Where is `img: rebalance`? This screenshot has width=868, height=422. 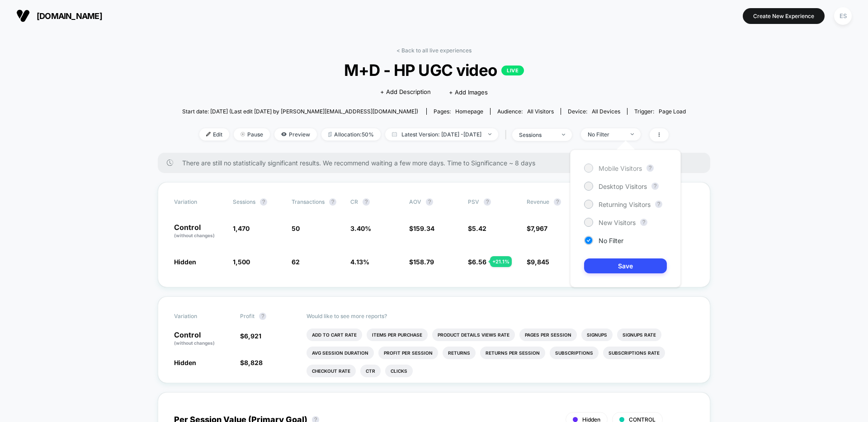 img: rebalance is located at coordinates (330, 134).